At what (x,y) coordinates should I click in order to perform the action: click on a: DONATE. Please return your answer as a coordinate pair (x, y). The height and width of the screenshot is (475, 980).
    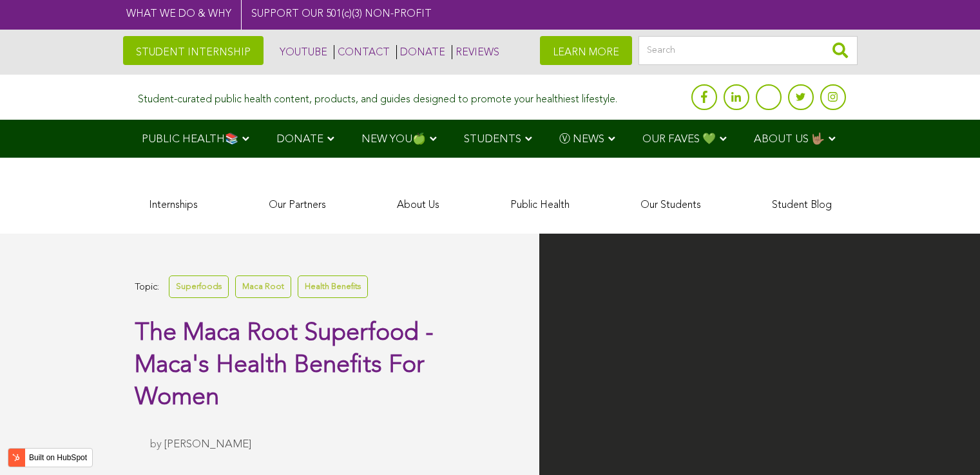
    Looking at the image, I should click on (421, 52).